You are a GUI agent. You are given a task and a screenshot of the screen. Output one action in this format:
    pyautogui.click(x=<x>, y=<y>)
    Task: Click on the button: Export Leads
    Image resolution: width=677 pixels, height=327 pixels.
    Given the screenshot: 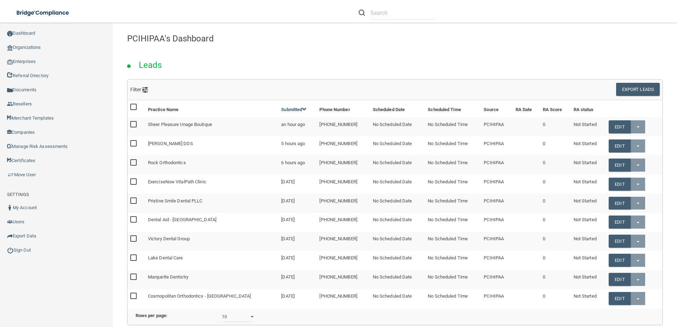 What is the action you would take?
    pyautogui.click(x=638, y=89)
    